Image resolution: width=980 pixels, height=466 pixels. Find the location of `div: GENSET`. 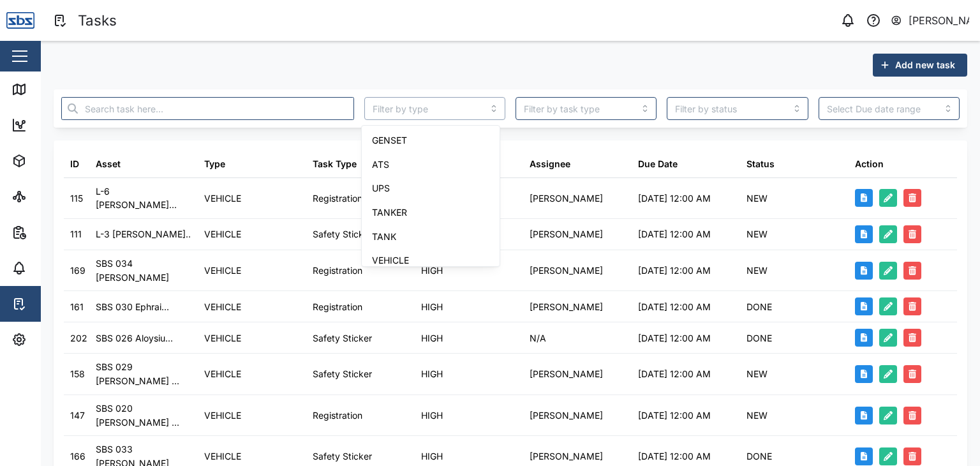

div: GENSET is located at coordinates (431, 140).